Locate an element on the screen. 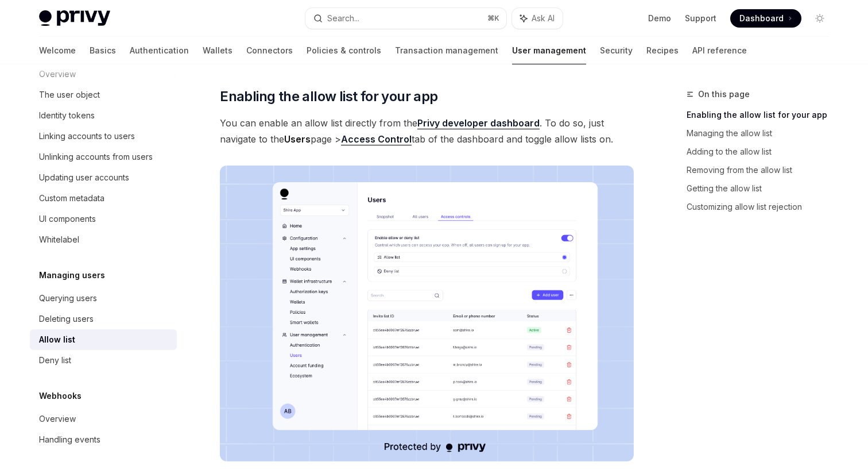 The width and height of the screenshot is (868, 473). a: User management is located at coordinates (549, 50).